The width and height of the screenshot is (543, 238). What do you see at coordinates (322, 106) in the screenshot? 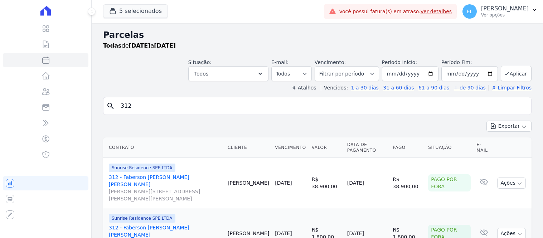
I see `input: Buscar por nome do lote ou do cliente` at bounding box center [322, 106].